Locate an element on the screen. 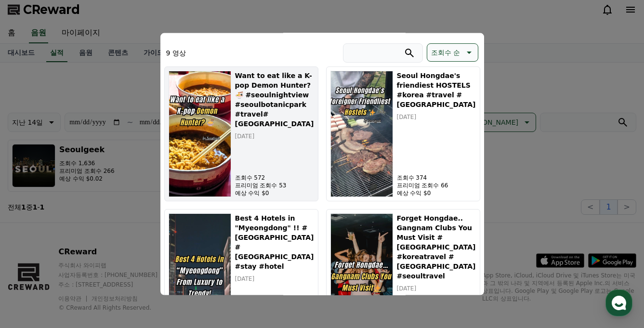 The height and width of the screenshot is (328, 644). p: 9 영상 is located at coordinates (176, 53).